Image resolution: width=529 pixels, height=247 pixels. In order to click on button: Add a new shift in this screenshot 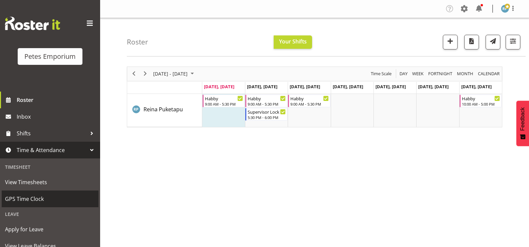, I will do `click(450, 42)`.